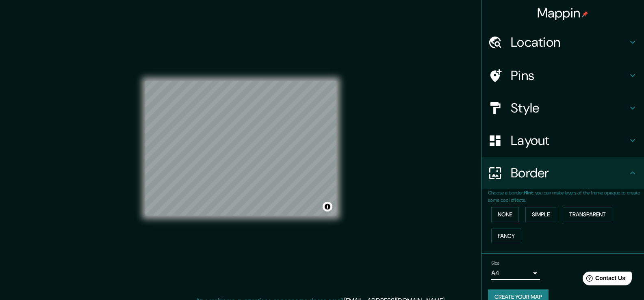 This screenshot has height=300, width=644. What do you see at coordinates (39, 10) in the screenshot?
I see `span: Contact Us` at bounding box center [39, 10].